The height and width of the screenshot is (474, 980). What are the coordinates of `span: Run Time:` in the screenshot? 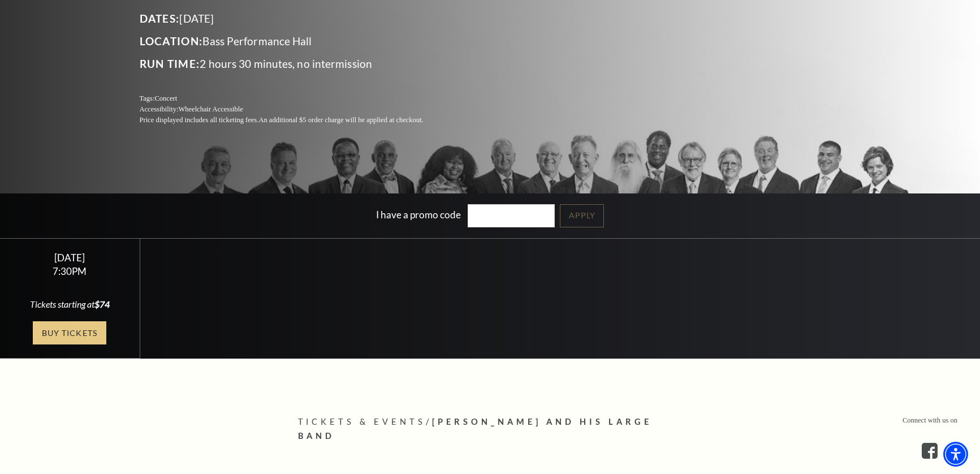 It's located at (169, 64).